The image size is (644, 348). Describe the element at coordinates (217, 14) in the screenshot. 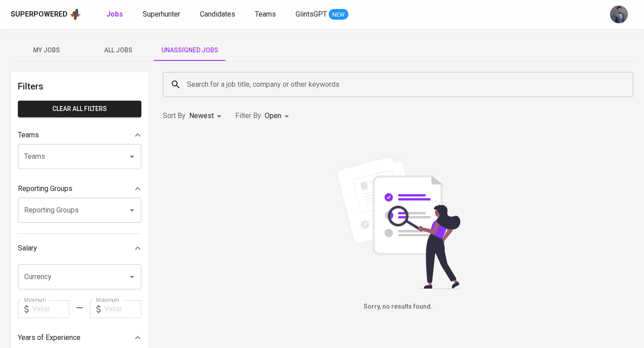

I see `span: Candidates` at that location.